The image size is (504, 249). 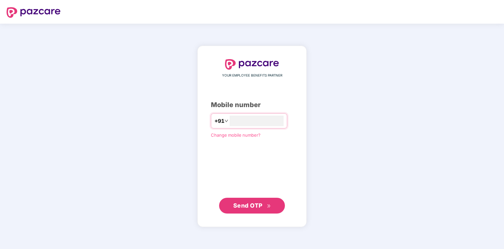 What do you see at coordinates (252, 105) in the screenshot?
I see `div: Mobile number` at bounding box center [252, 105].